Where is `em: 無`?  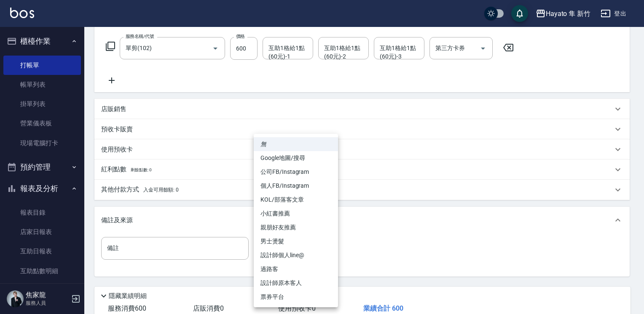
em: 無 is located at coordinates (263, 144).